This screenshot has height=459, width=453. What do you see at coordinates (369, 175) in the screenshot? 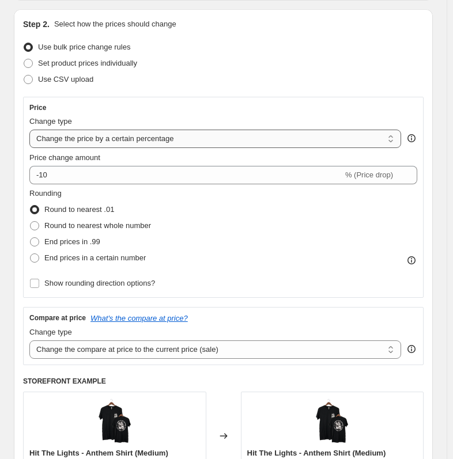
I see `span: % (Price drop)` at bounding box center [369, 175].